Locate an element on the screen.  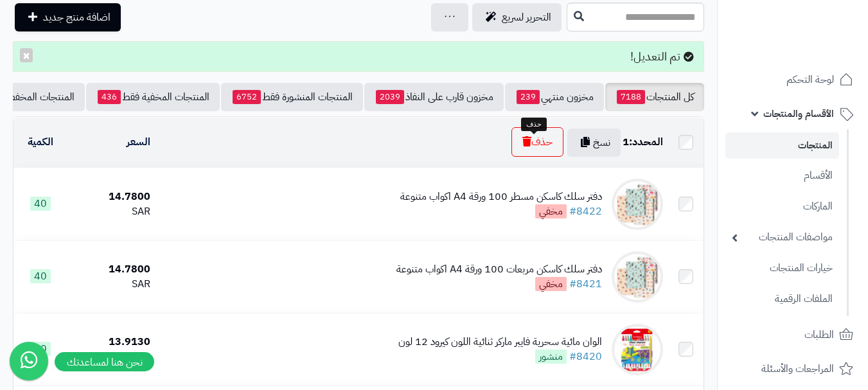
div: دفتر سلك كاسكن مربعات 100 ورقة A4 اكواب متنوعة is located at coordinates (499, 269).